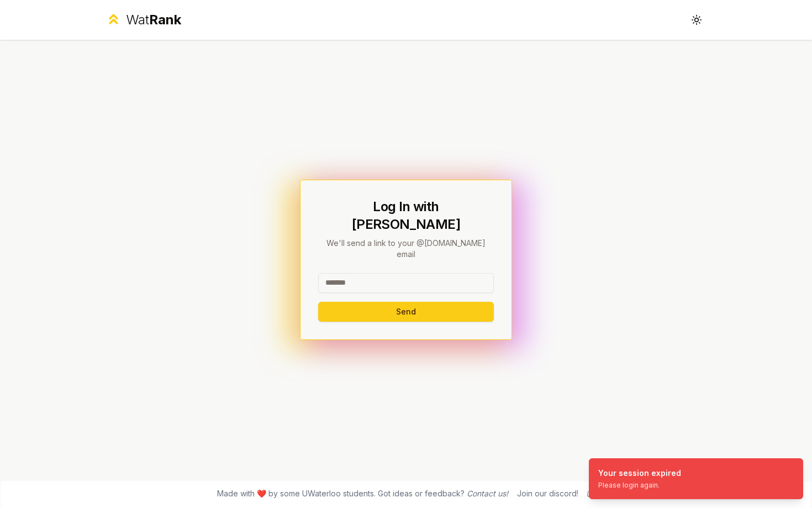 Image resolution: width=812 pixels, height=508 pixels. Describe the element at coordinates (165, 20) in the screenshot. I see `span: Rank` at that location.